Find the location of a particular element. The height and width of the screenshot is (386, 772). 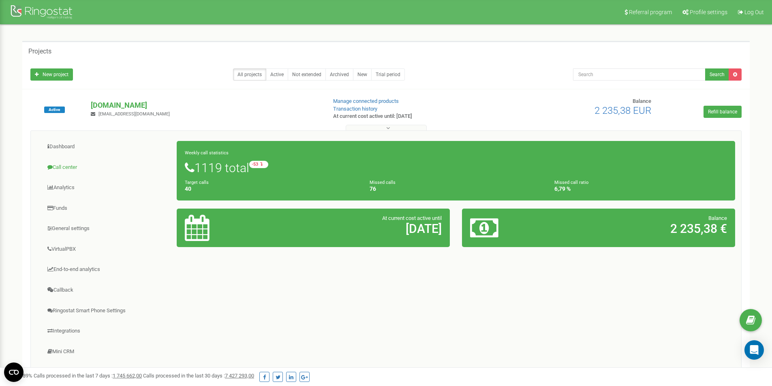

small: Missed calls is located at coordinates (383, 182).